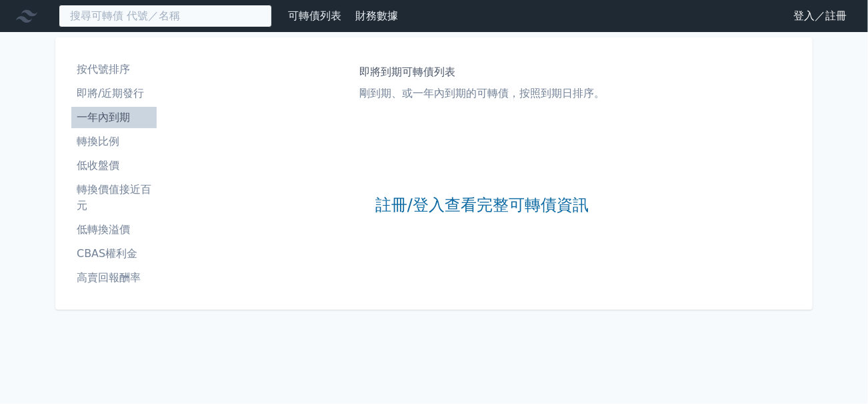 The width and height of the screenshot is (868, 404). Describe the element at coordinates (482, 72) in the screenshot. I see `h1: 即將到期可轉債列表` at that location.